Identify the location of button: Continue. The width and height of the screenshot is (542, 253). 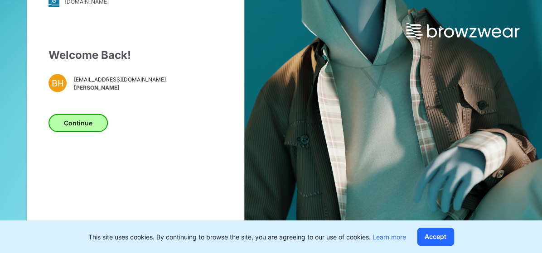
(78, 123).